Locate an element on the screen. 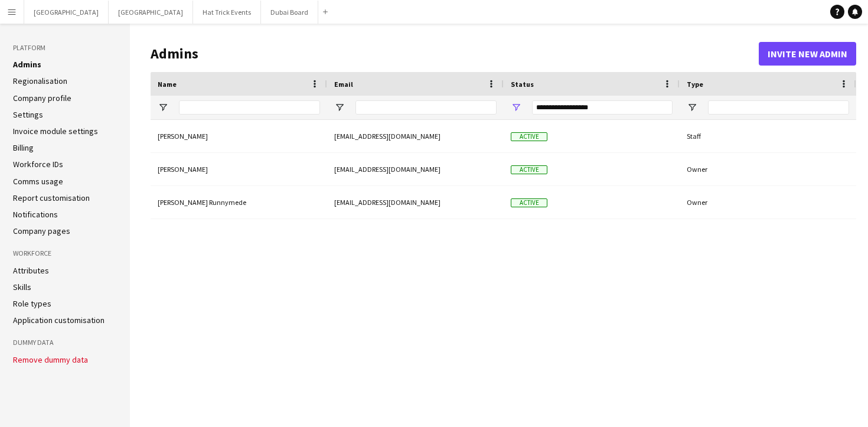 The image size is (868, 427). button: Invite new admin is located at coordinates (807, 54).